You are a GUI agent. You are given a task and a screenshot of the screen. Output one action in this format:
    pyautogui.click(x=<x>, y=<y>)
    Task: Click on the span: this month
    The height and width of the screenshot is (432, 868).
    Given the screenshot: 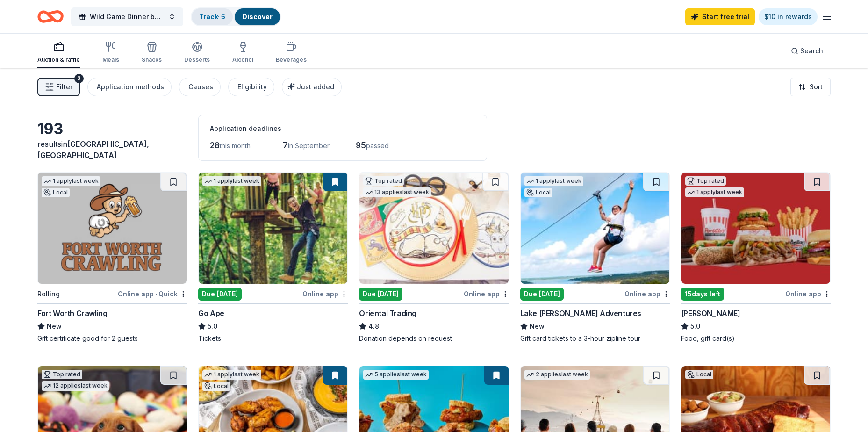 What is the action you would take?
    pyautogui.click(x=235, y=145)
    